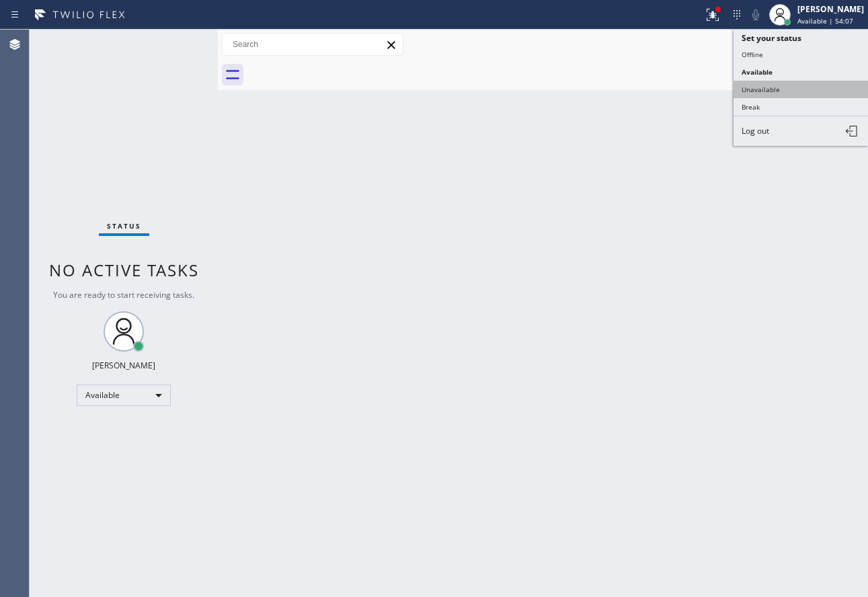 The height and width of the screenshot is (597, 868). What do you see at coordinates (825, 21) in the screenshot?
I see `span: Available | 54:07` at bounding box center [825, 21].